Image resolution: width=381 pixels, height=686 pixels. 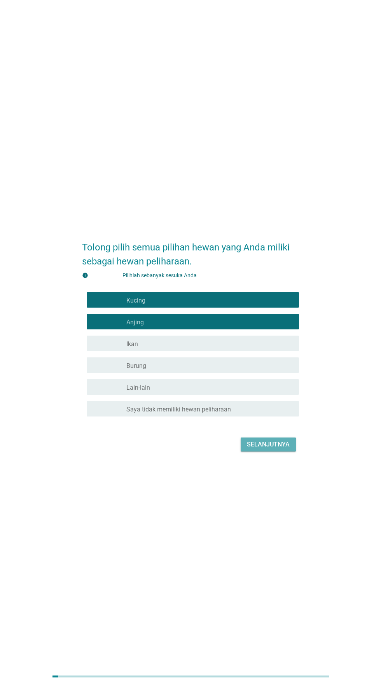 What do you see at coordinates (132, 344) in the screenshot?
I see `font: Ikan` at bounding box center [132, 344].